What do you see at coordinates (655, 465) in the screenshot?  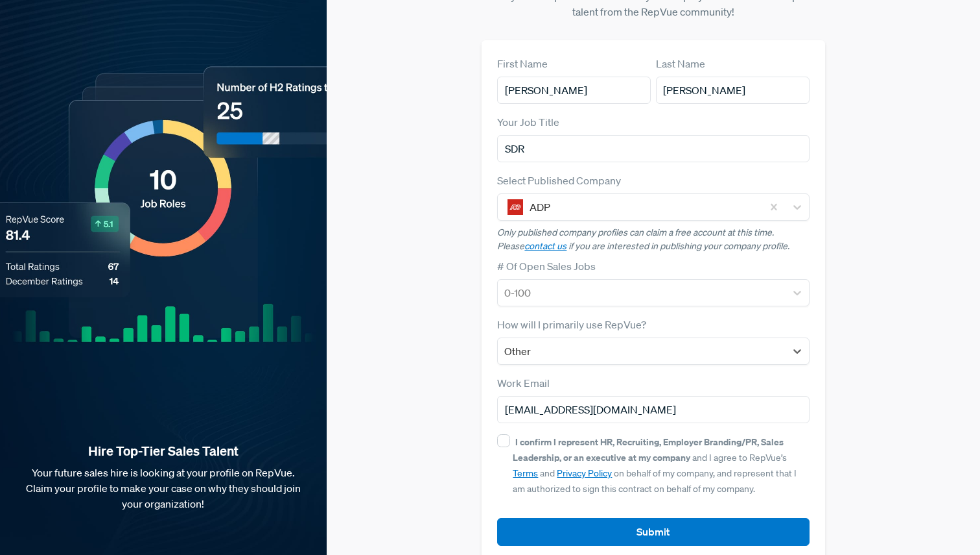 I see `span: and I agree to RepVue’s and on behalf of my company, and represent that I am authorized to sign t...` at bounding box center [655, 465].